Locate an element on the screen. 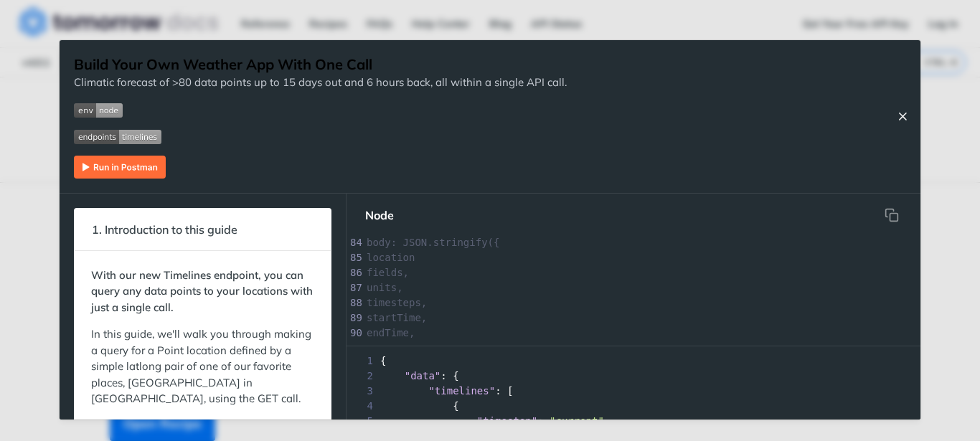 This screenshot has height=441, width=980. span: 3 is located at coordinates (362, 391).